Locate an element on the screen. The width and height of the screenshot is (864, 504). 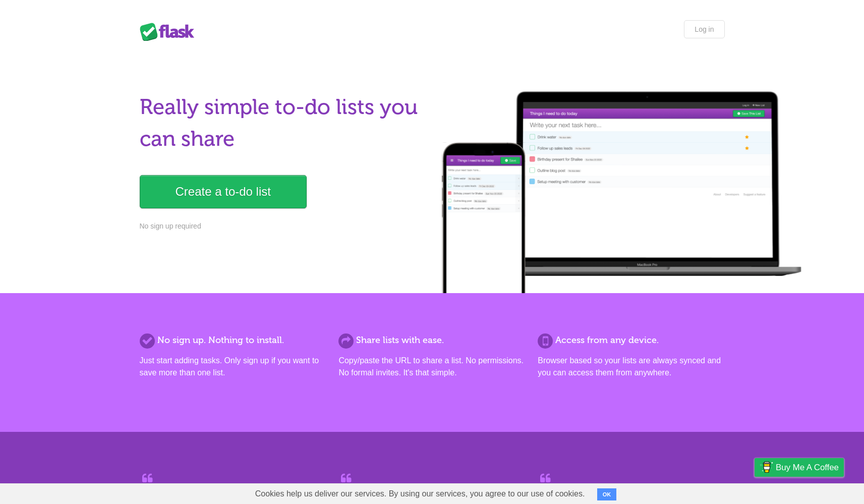
img: Buy me a coffee is located at coordinates (766, 467).